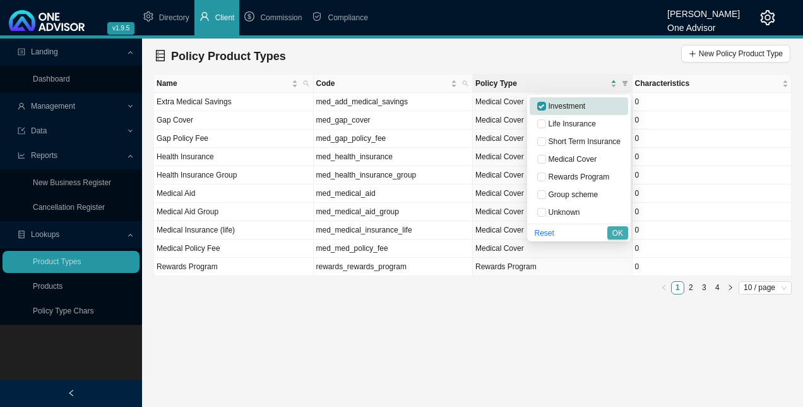 The image size is (803, 407). Describe the element at coordinates (229, 56) in the screenshot. I see `span: Policy Product Types` at that location.